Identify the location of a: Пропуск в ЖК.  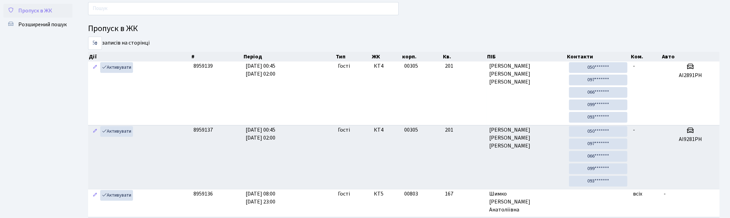
(38, 11).